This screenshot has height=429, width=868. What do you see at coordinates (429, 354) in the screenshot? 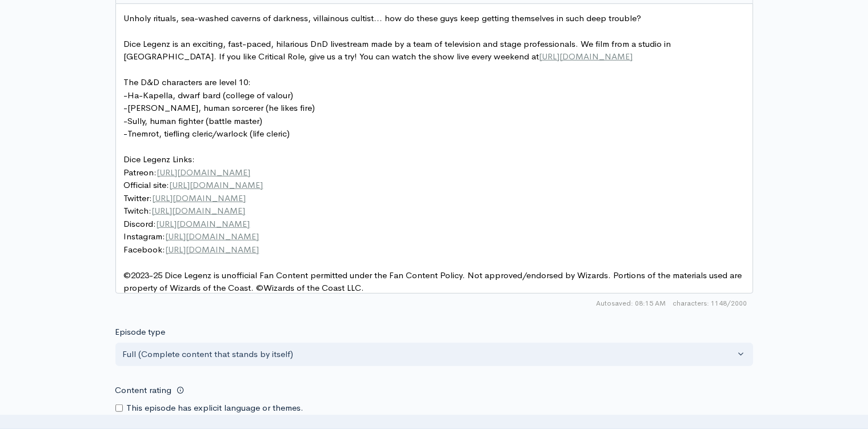
I see `div: Full (Complete content that stands by itself)` at bounding box center [429, 354].